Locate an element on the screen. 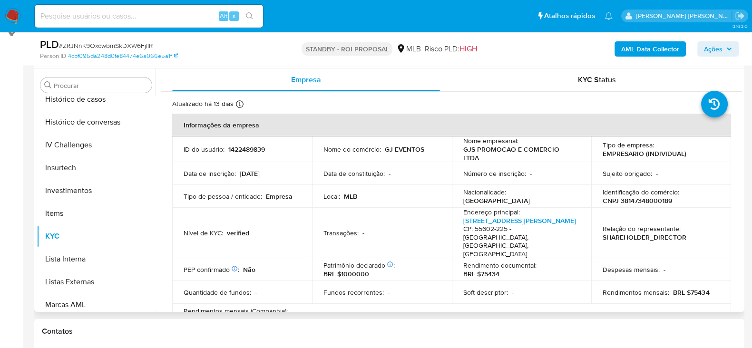  span: s is located at coordinates (234, 16).